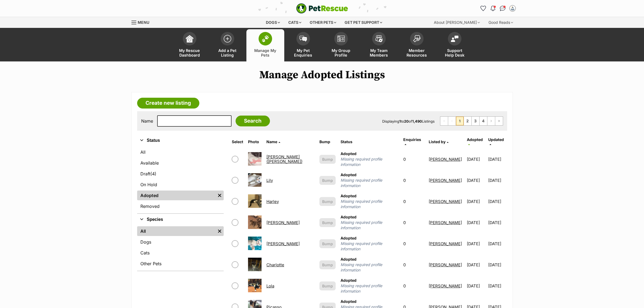 This screenshot has height=308, width=644. I want to click on img: notifications-46538b983faf8c2785f20acdc204bb7945ddae34d4c08c2a6579f10ce5e182be.svg, so click(493, 8).